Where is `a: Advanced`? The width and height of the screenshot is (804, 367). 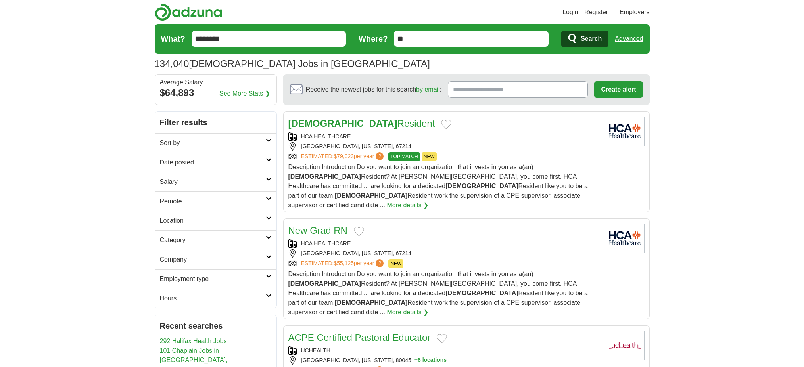
a: Advanced is located at coordinates (629, 39).